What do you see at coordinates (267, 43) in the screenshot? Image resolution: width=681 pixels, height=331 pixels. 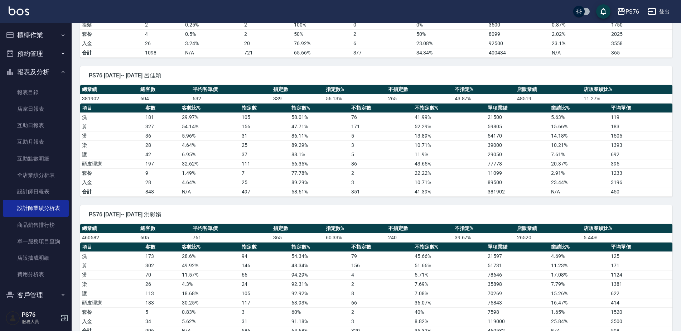 I see `td: 20` at bounding box center [267, 43].